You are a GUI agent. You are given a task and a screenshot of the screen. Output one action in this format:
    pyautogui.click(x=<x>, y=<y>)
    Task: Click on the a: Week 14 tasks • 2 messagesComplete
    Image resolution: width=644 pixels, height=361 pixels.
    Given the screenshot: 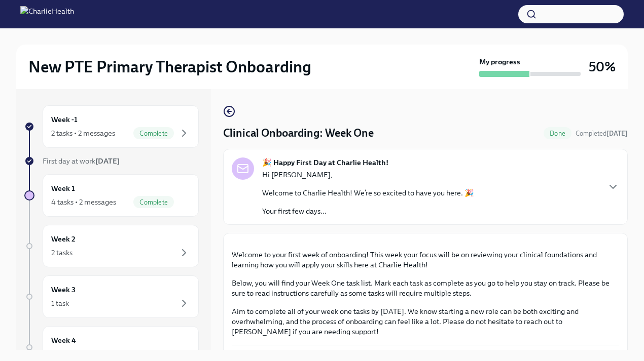 What is the action you would take?
    pyautogui.click(x=112, y=196)
    